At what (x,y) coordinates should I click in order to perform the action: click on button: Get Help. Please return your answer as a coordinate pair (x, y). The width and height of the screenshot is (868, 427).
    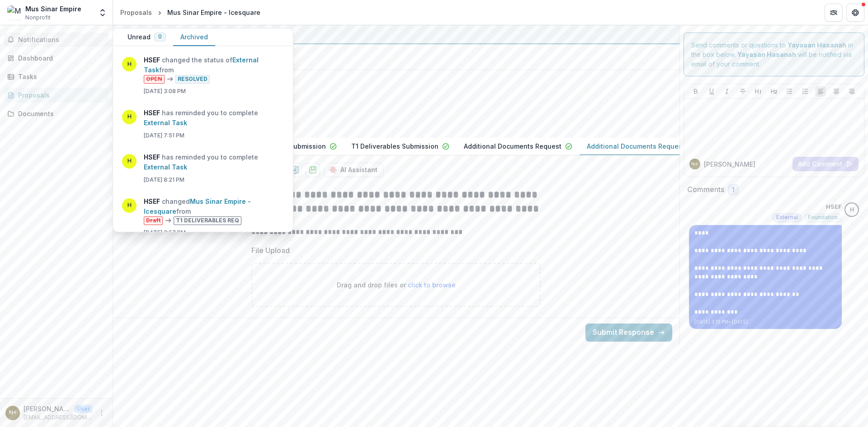
    Looking at the image, I should click on (855, 13).